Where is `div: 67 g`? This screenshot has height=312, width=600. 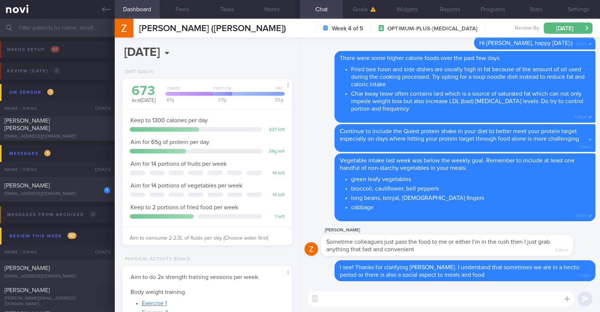
div: 67 g is located at coordinates (188, 100).